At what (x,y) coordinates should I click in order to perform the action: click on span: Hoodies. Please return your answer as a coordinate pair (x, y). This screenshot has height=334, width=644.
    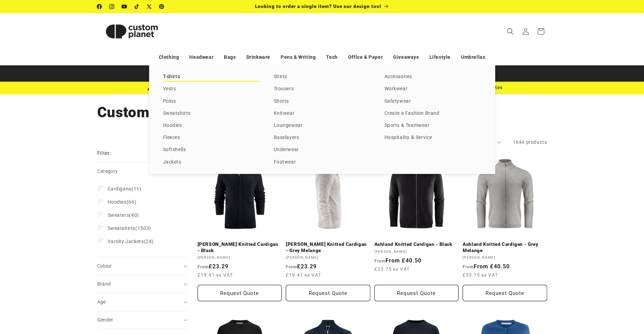
    Looking at the image, I should click on (117, 202).